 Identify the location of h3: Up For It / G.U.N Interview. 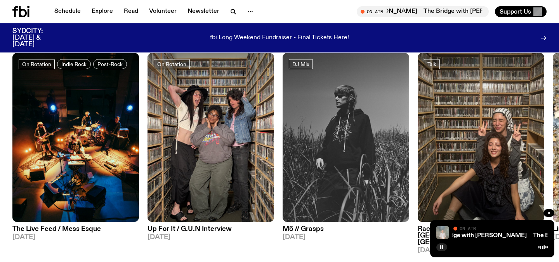
(211, 229).